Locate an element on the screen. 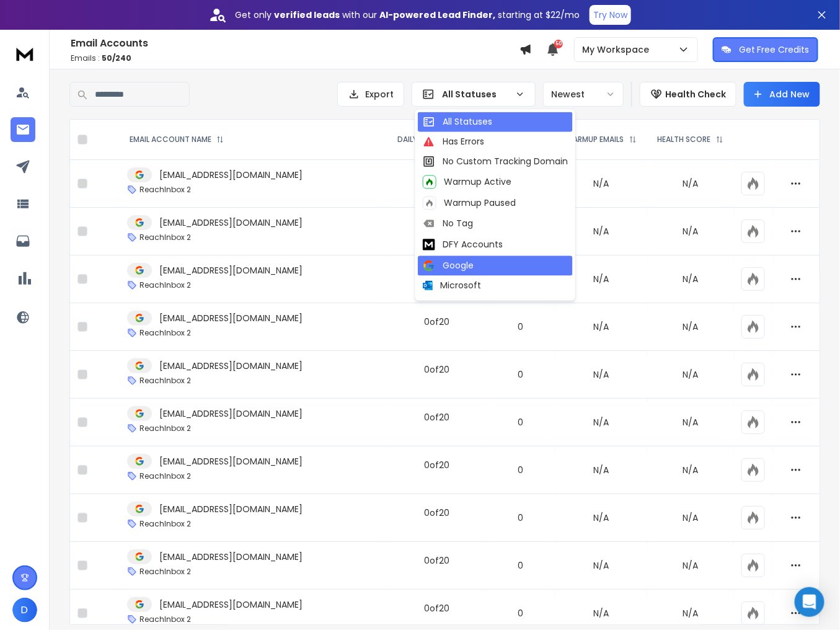  div: Microsoft is located at coordinates (452, 286).